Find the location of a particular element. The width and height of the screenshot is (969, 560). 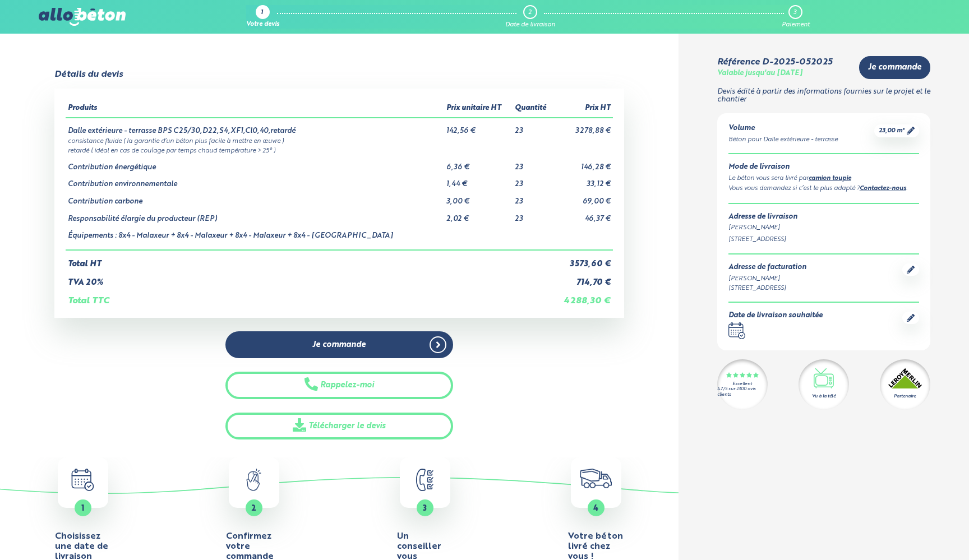

th: Prix unitaire HT is located at coordinates (479, 109).